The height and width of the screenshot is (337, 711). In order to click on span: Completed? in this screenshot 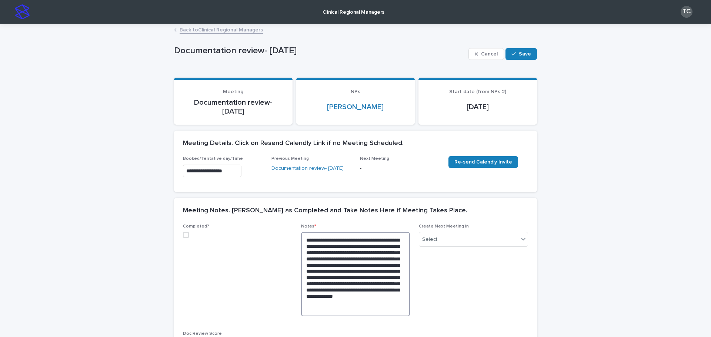, I will do `click(196, 227)`.